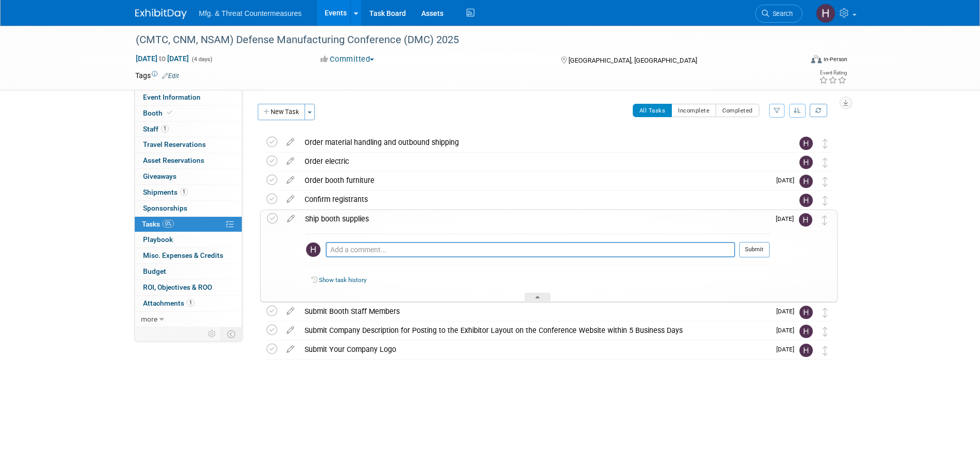  Describe the element at coordinates (189, 224) in the screenshot. I see `a: Tasks0%` at that location.